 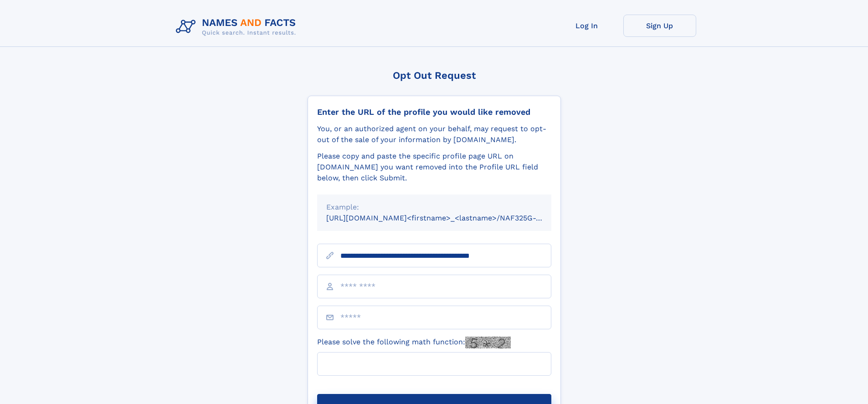 I want to click on a: Log In, so click(x=587, y=25).